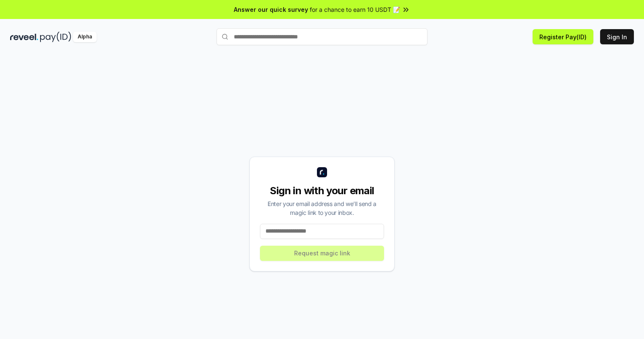  Describe the element at coordinates (355, 10) in the screenshot. I see `span: for a chance to earn 10 USDT 📝` at that location.